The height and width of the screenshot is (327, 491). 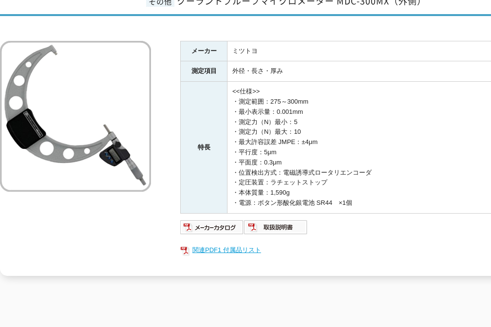 I want to click on th: 測定項目, so click(x=204, y=72).